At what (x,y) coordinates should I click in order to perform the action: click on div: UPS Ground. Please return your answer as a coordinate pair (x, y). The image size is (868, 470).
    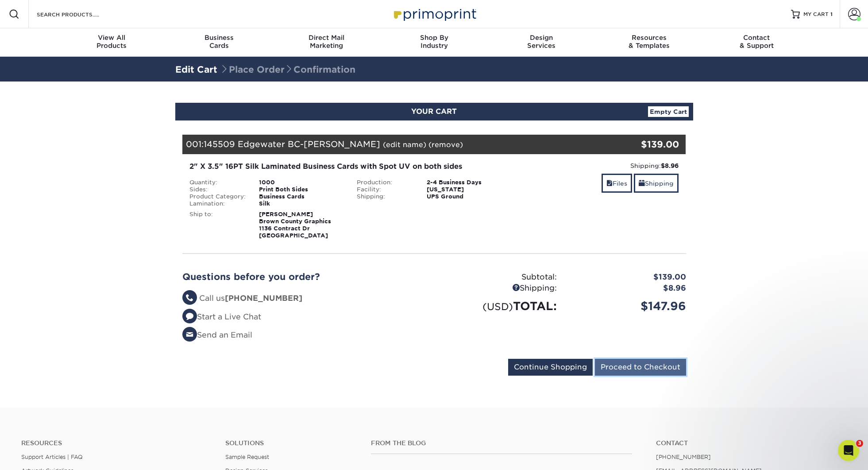
    Looking at the image, I should click on (469, 196).